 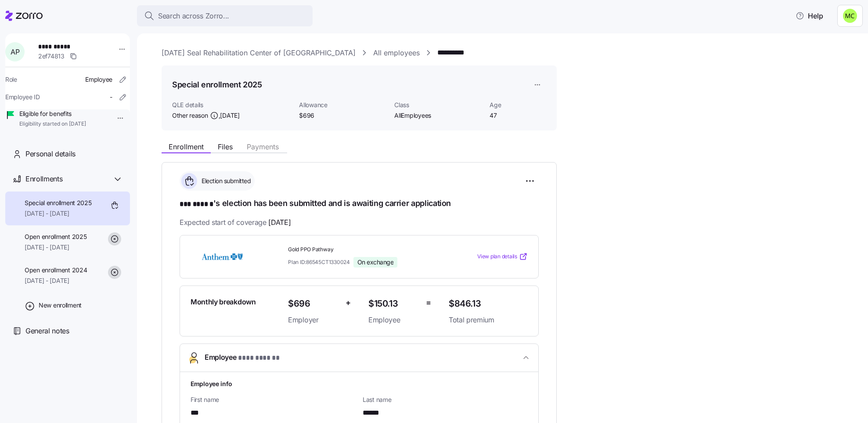 What do you see at coordinates (223, 302) in the screenshot?
I see `span: Monthly breakdown` at bounding box center [223, 302].